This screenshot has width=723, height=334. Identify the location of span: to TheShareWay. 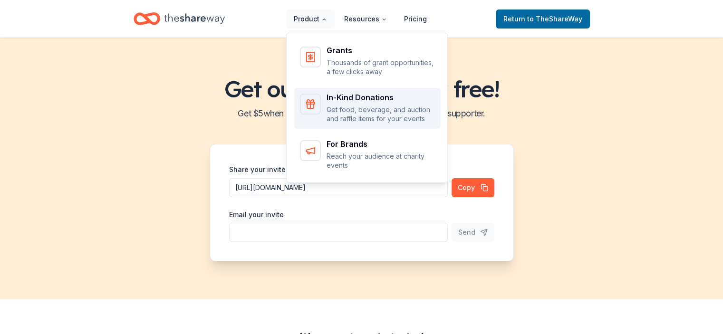
(555, 19).